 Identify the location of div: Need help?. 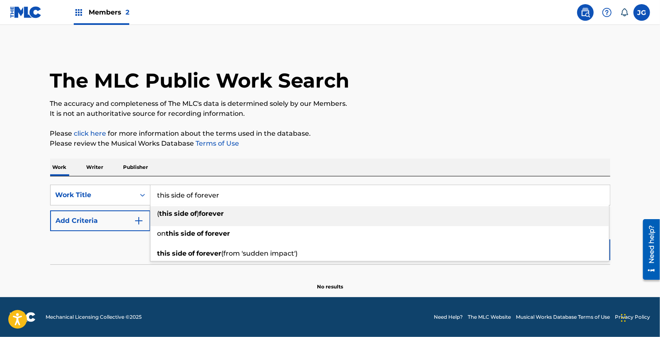
(15, 28).